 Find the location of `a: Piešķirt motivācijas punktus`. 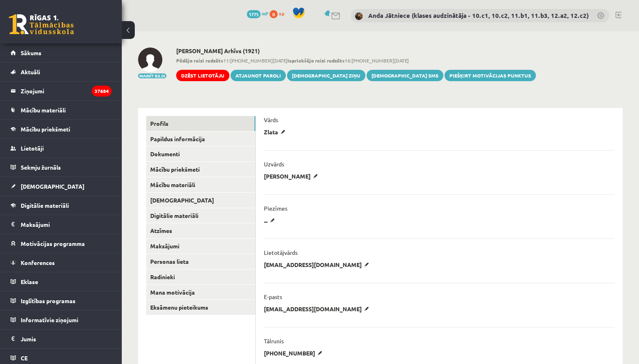

a: Piešķirt motivācijas punktus is located at coordinates (490, 76).